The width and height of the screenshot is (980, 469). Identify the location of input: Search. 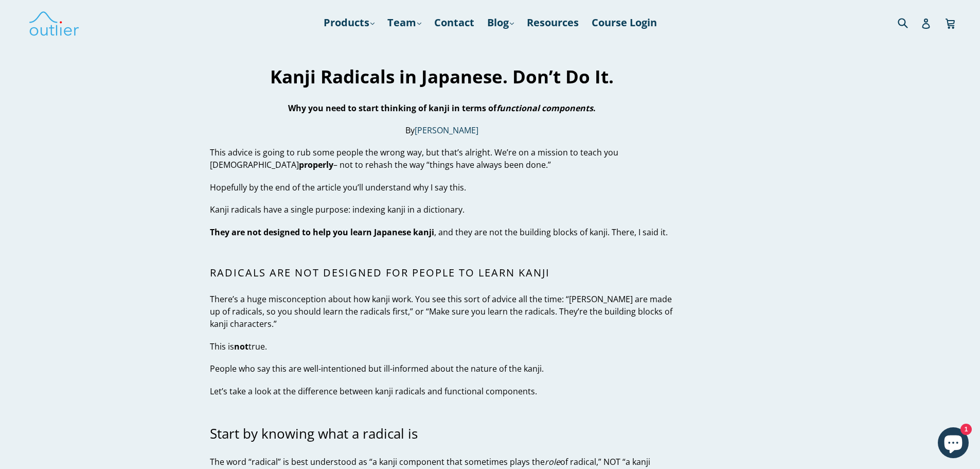
(909, 22).